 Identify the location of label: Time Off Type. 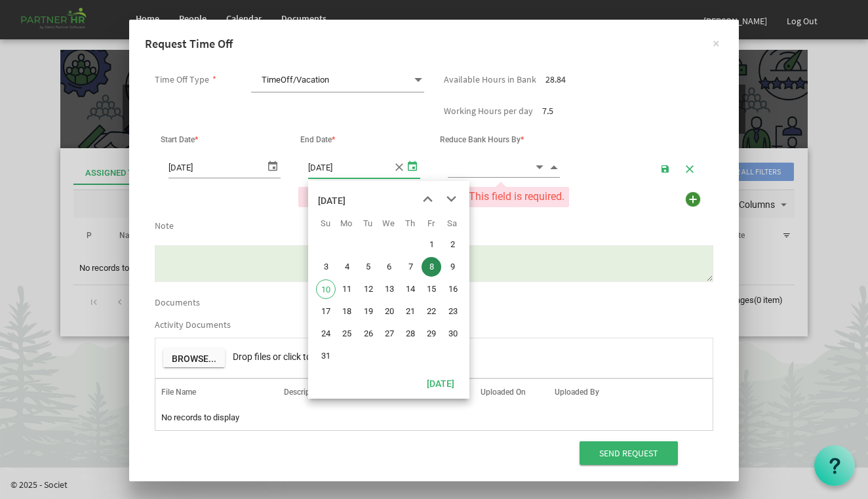
(182, 79).